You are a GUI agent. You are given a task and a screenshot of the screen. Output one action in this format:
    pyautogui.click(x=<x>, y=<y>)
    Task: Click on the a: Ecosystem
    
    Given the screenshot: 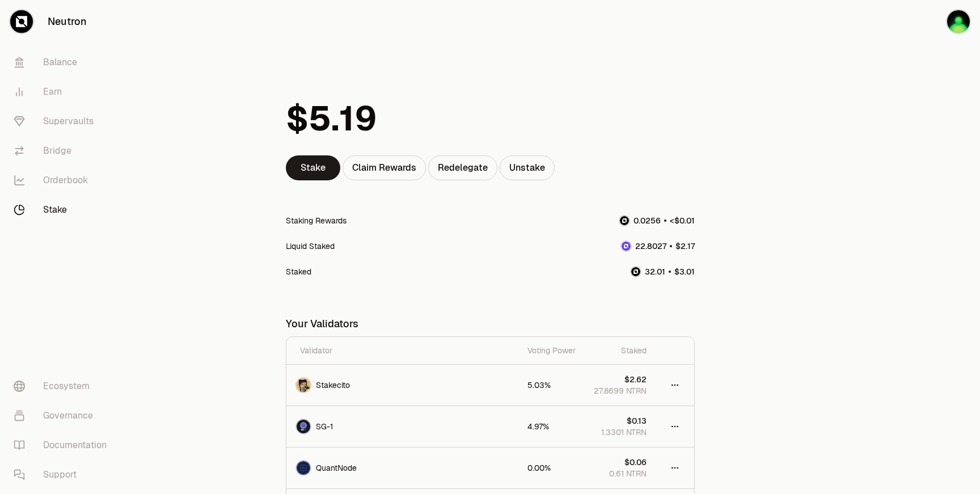 What is the action you would take?
    pyautogui.click(x=63, y=386)
    